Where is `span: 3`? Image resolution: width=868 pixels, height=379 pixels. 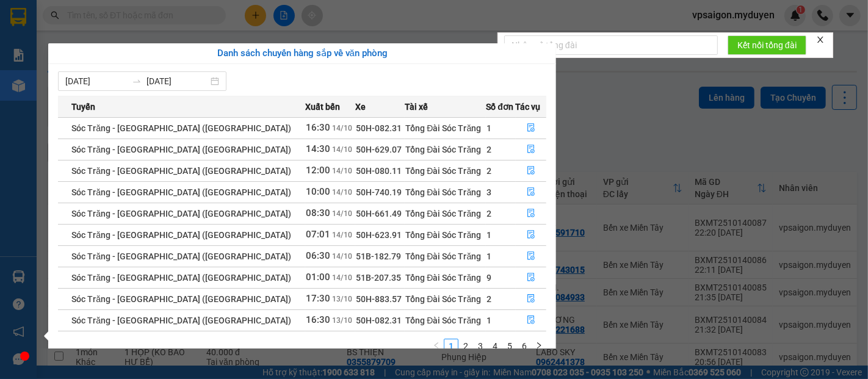
span: 3 is located at coordinates (489, 192).